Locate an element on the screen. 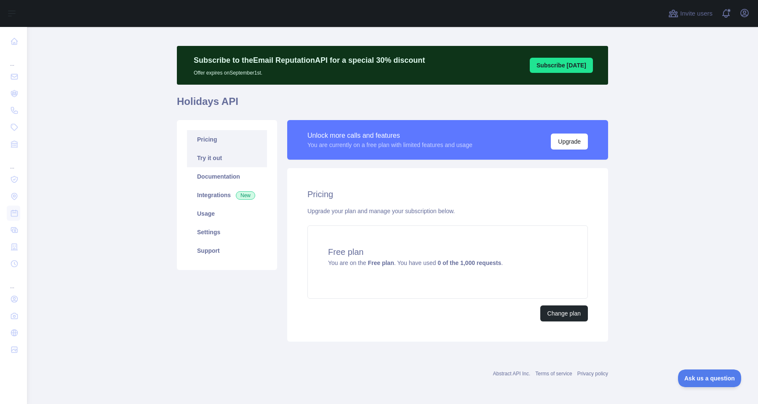 Image resolution: width=758 pixels, height=404 pixels. h2: Pricing is located at coordinates (448, 194).